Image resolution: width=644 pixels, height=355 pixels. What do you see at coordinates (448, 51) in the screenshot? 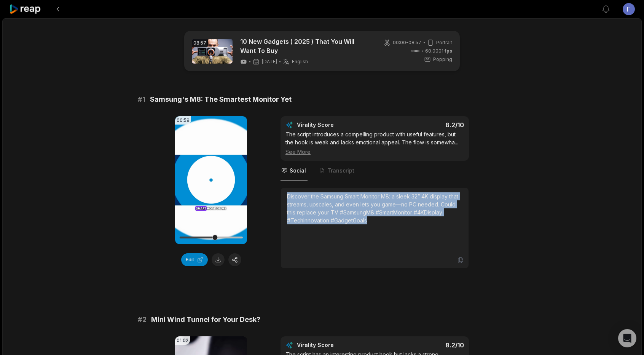
I see `span: fps` at bounding box center [448, 51].